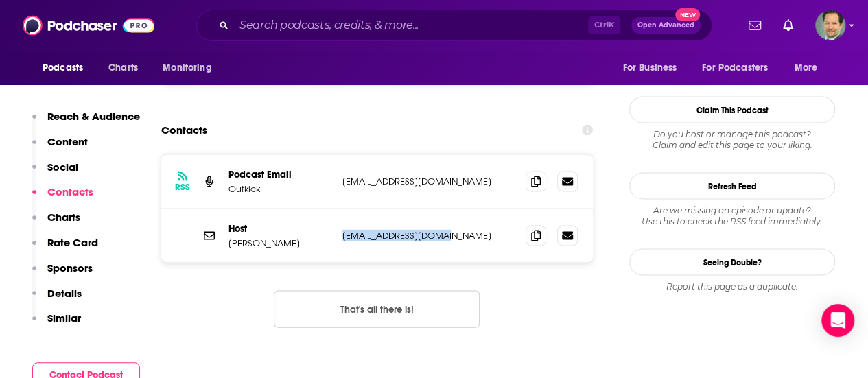 This screenshot has height=378, width=868. Describe the element at coordinates (735, 68) in the screenshot. I see `span: For Podcasters` at that location.